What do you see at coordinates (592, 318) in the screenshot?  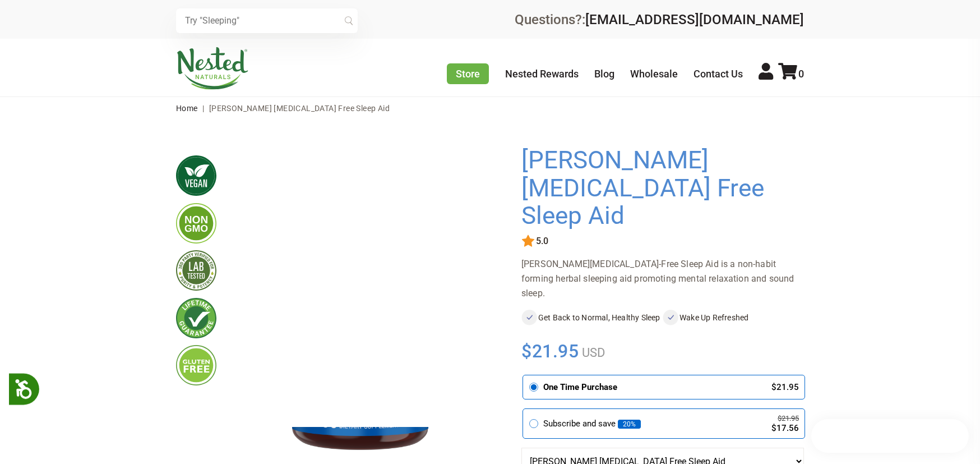 I see `li: Get Back to Normal, Healthy Sleep` at bounding box center [592, 318].